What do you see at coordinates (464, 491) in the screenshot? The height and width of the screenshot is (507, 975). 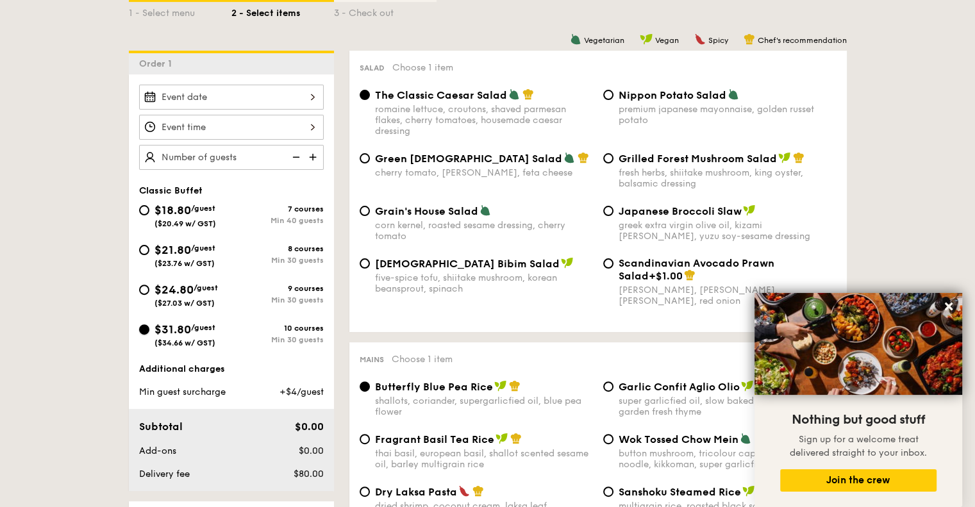 I see `img: icon-spicy.37a8142b.svg` at bounding box center [464, 491].